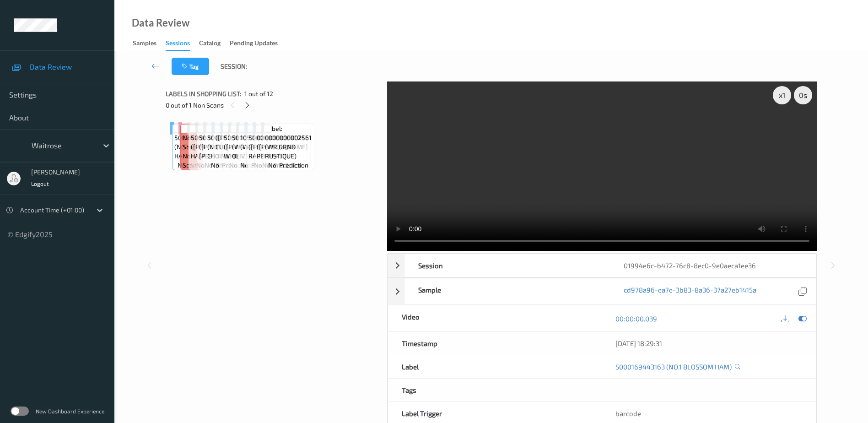 The height and width of the screenshot is (423, 868). Describe the element at coordinates (190, 66) in the screenshot. I see `button: Tag` at that location.